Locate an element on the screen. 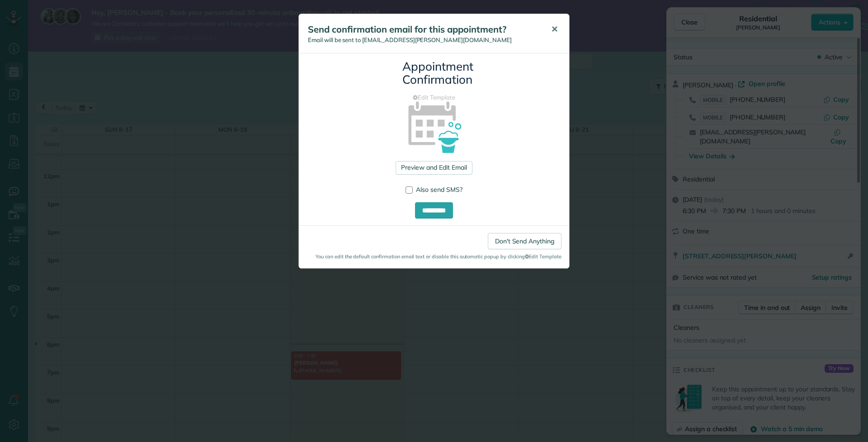 This screenshot has width=868, height=442. span: Also send SMS? is located at coordinates (439, 190).